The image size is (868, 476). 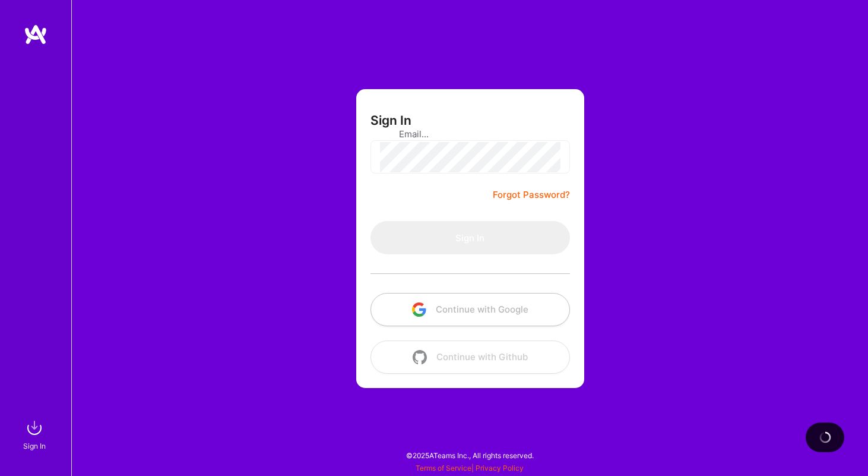 I want to click on button: Continue with Google, so click(x=470, y=309).